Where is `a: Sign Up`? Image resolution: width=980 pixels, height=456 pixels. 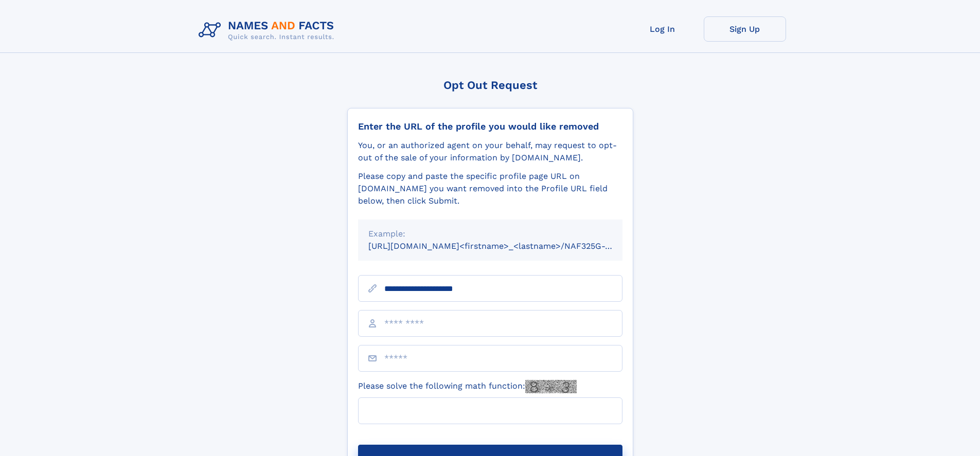 a: Sign Up is located at coordinates (745, 29).